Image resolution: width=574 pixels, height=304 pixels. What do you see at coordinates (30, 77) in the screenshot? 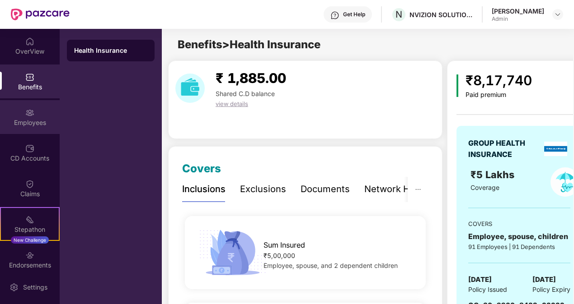
I see `img: svg+xml;base64,PHN2ZyBpZD0iQmVuZWZpdHMiIHhtbG5zPSJodHRwOi8vd3d3LnczLm9yZy8yMDAwL3N2ZyIgd2lkdGg9Ij...` at bounding box center [30, 77].